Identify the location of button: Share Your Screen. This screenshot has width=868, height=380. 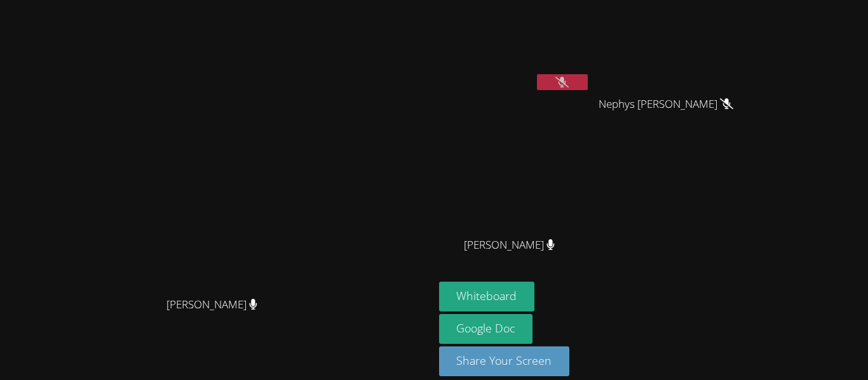
(505, 361).